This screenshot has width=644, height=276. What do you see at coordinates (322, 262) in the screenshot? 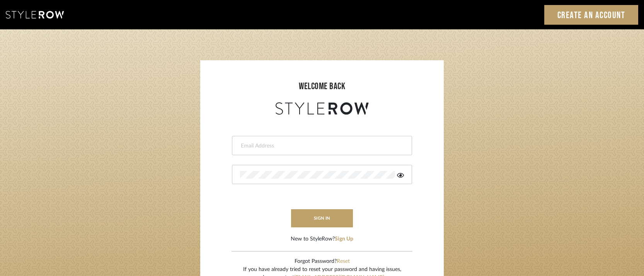
I see `div: Forgot Password?` at bounding box center [322, 262].